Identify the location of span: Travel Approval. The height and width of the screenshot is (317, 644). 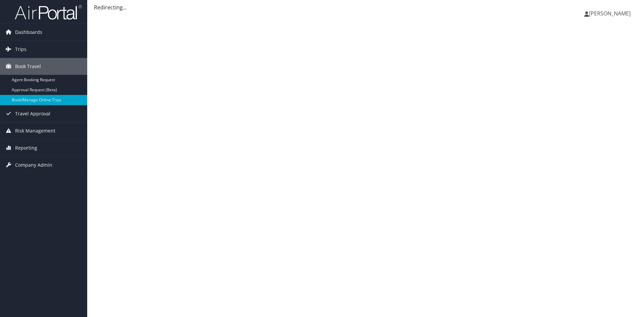
(32, 114).